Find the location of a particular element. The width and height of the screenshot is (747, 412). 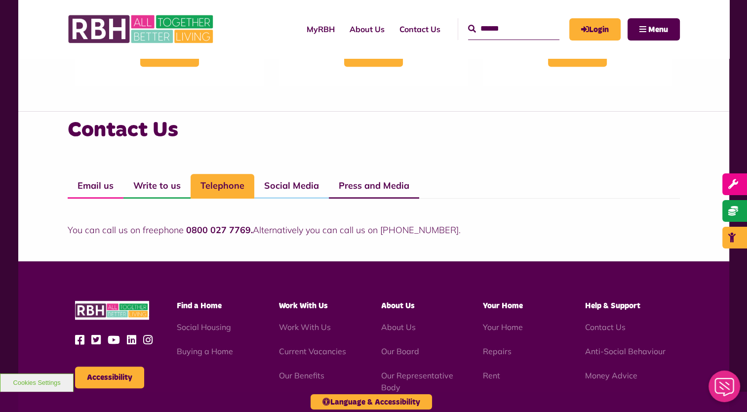

a: Write to us is located at coordinates (157, 186).